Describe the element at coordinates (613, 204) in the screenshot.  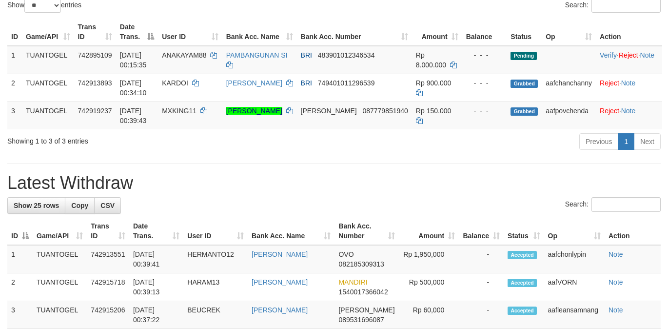
I see `label: Search:` at that location.